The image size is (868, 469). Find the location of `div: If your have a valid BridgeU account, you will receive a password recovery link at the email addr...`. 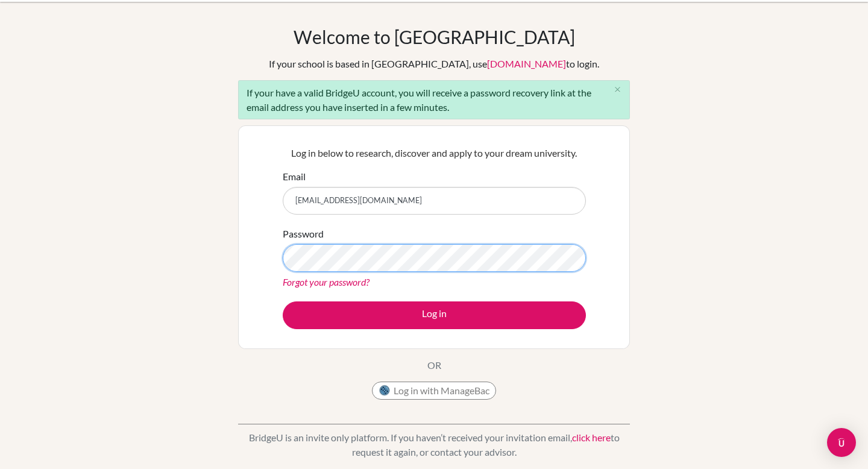

div: If your have a valid BridgeU account, you will receive a password recovery link at the email addr... is located at coordinates (434, 99).